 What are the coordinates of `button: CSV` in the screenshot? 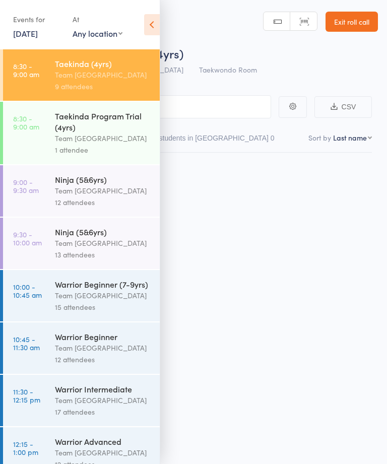 It's located at (343, 107).